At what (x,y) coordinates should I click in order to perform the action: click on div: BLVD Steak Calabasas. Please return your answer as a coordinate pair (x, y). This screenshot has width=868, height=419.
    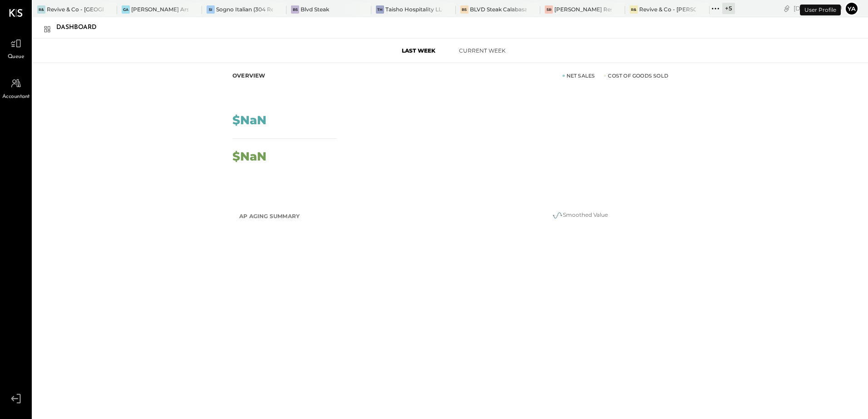
    Looking at the image, I should click on (498, 9).